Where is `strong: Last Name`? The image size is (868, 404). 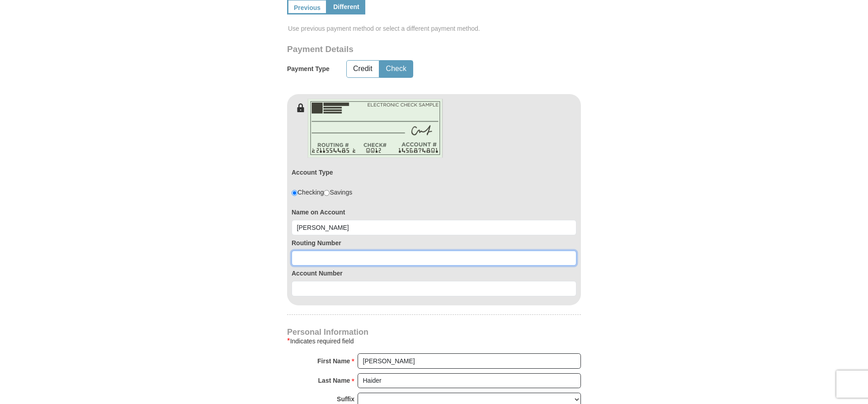
strong: Last Name is located at coordinates (334, 380).